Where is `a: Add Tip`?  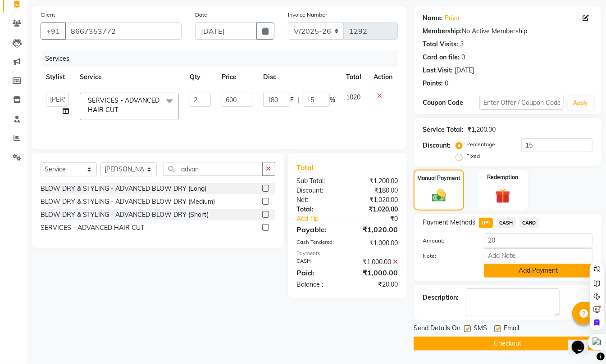 a: Add Tip is located at coordinates (324, 219).